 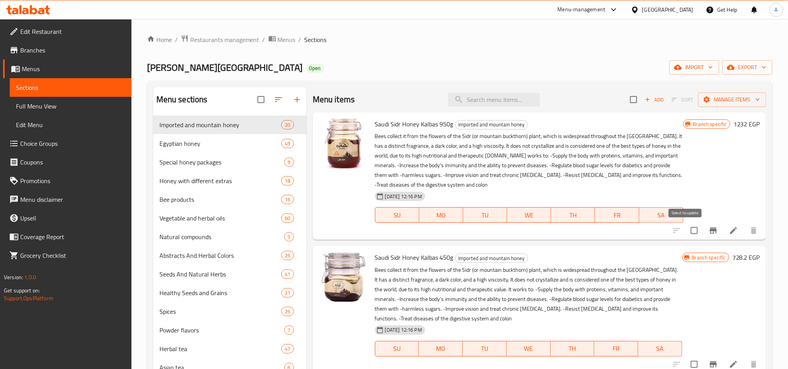 I want to click on a: Grocery Checklist, so click(x=67, y=256).